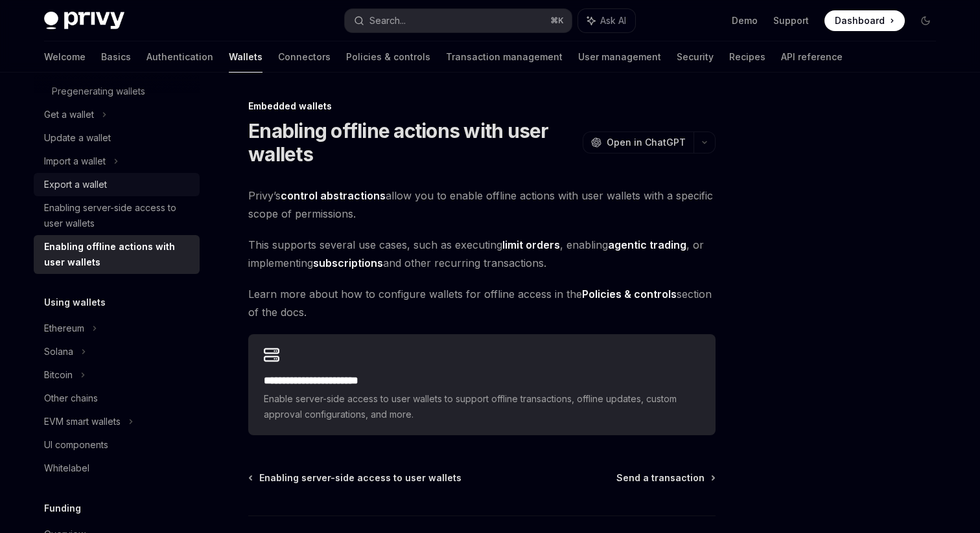 Image resolution: width=980 pixels, height=533 pixels. What do you see at coordinates (745, 21) in the screenshot?
I see `a: Demo` at bounding box center [745, 21].